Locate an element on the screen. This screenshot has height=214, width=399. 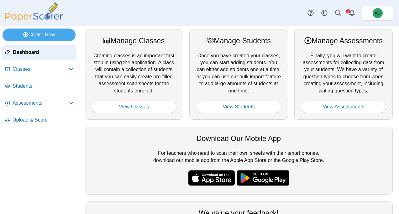
div: Download Our Mobile App is located at coordinates (239, 139).